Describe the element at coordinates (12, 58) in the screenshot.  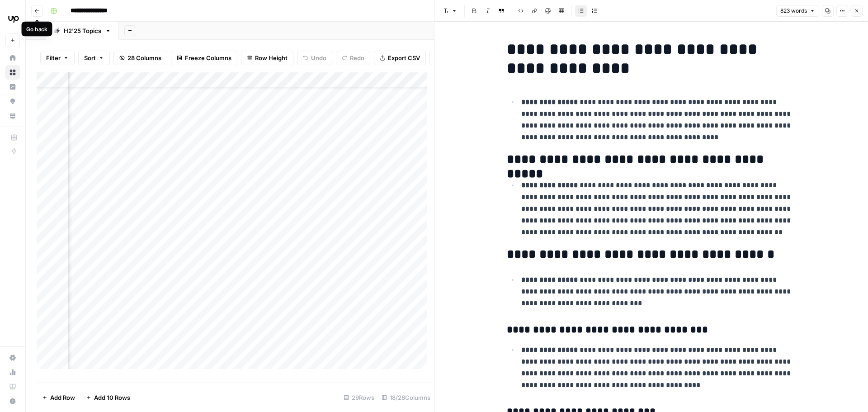
I see `a: Home` at that location.